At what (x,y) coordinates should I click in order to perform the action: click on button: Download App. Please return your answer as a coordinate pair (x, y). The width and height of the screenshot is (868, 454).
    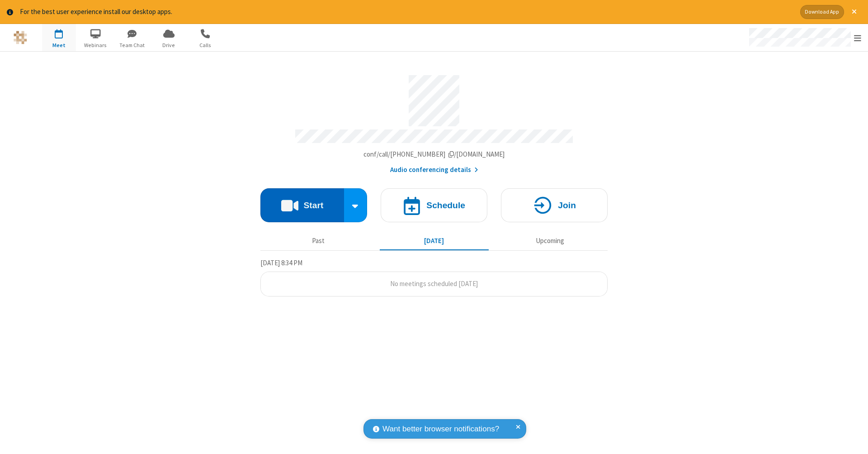
    Looking at the image, I should click on (822, 11).